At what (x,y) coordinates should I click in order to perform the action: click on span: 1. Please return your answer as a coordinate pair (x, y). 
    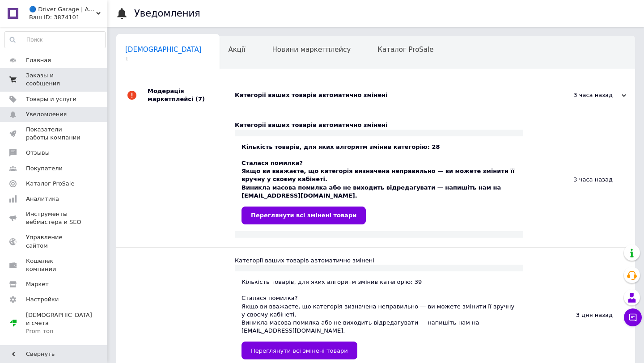
    Looking at the image, I should click on (163, 59).